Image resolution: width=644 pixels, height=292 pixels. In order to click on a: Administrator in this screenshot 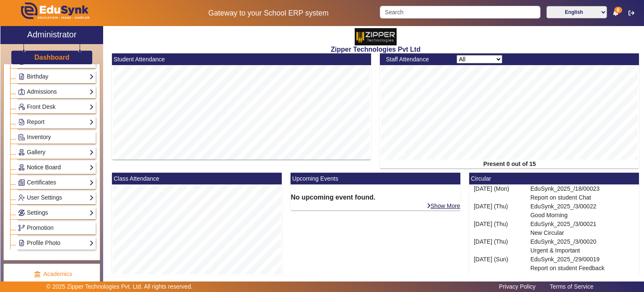, I will do `click(52, 35)`.